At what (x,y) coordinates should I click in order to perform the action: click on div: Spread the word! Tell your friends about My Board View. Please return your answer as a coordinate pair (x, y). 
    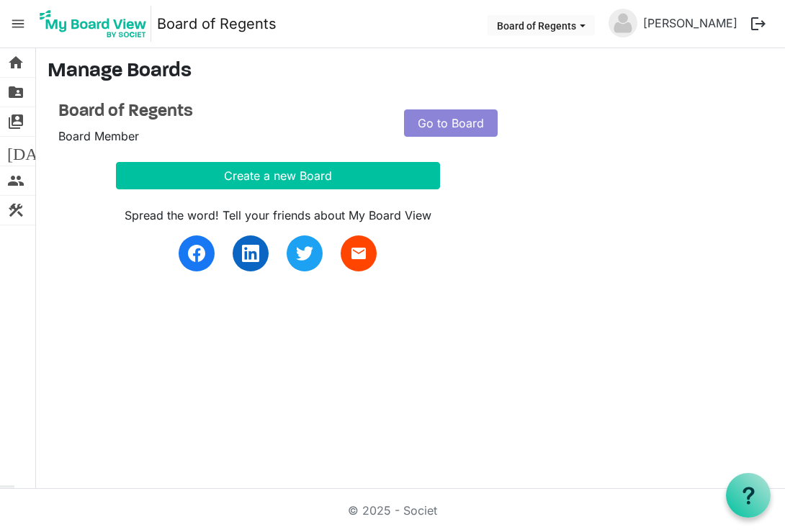
    Looking at the image, I should click on (278, 216).